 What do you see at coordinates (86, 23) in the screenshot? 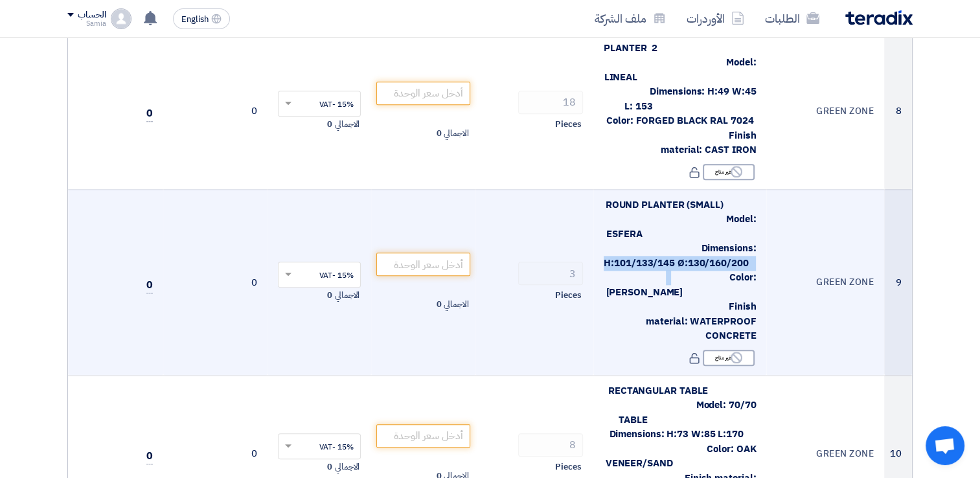
I see `div: Samia` at bounding box center [86, 23].